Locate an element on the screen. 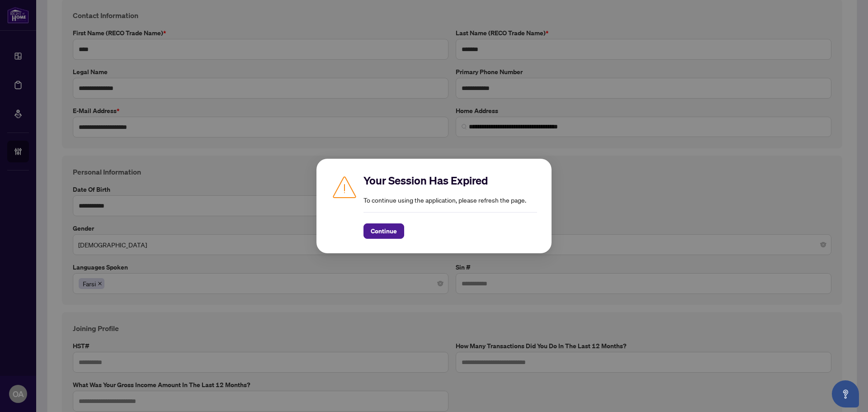 The height and width of the screenshot is (412, 868). div: To continue using the application, please refresh the page. is located at coordinates (450, 206).